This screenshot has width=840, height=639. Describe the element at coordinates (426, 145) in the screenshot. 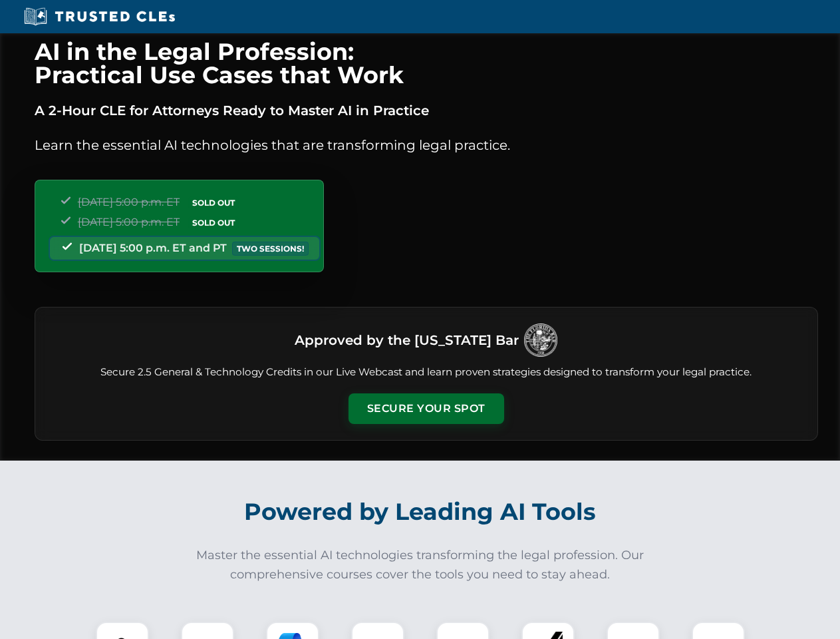

I see `p: Learn the essential AI technologies that are transforming legal practice.` at that location.